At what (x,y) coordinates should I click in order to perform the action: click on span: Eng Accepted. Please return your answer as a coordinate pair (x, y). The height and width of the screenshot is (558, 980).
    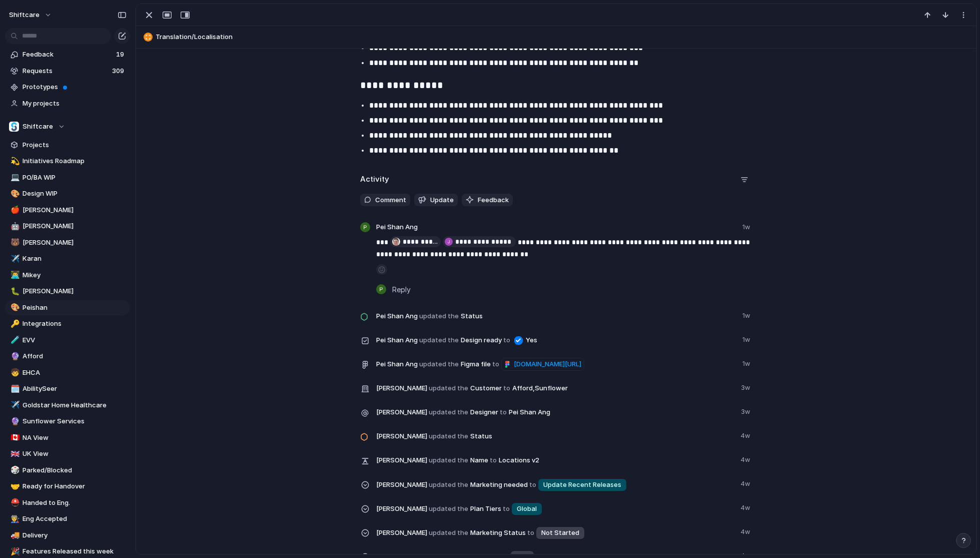
    Looking at the image, I should click on (74, 519).